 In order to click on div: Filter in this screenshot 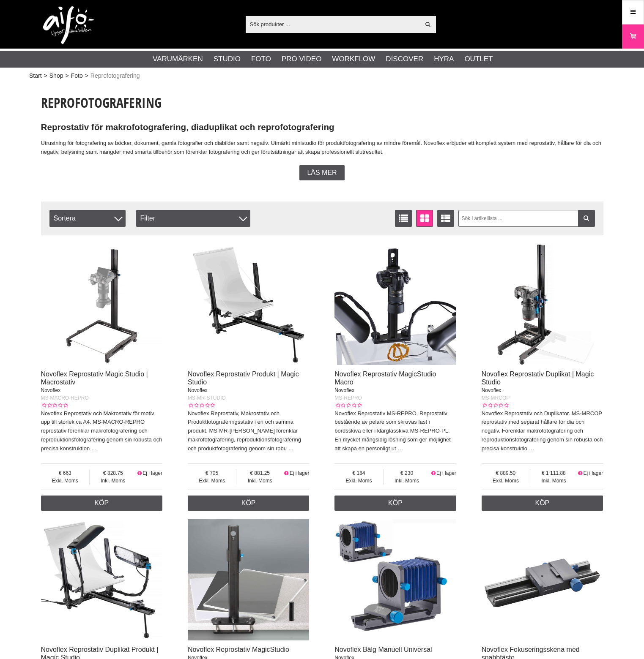, I will do `click(193, 219)`.